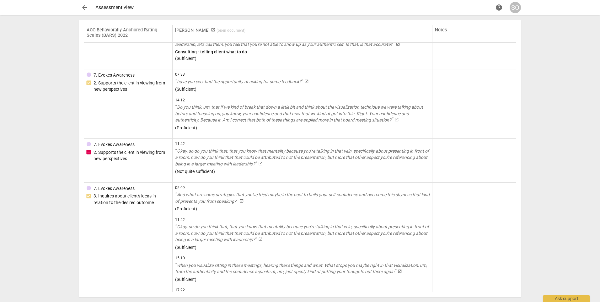 This screenshot has width=600, height=302. What do you see at coordinates (302, 52) in the screenshot?
I see `p: Consulting - telling client what to do` at bounding box center [302, 52].